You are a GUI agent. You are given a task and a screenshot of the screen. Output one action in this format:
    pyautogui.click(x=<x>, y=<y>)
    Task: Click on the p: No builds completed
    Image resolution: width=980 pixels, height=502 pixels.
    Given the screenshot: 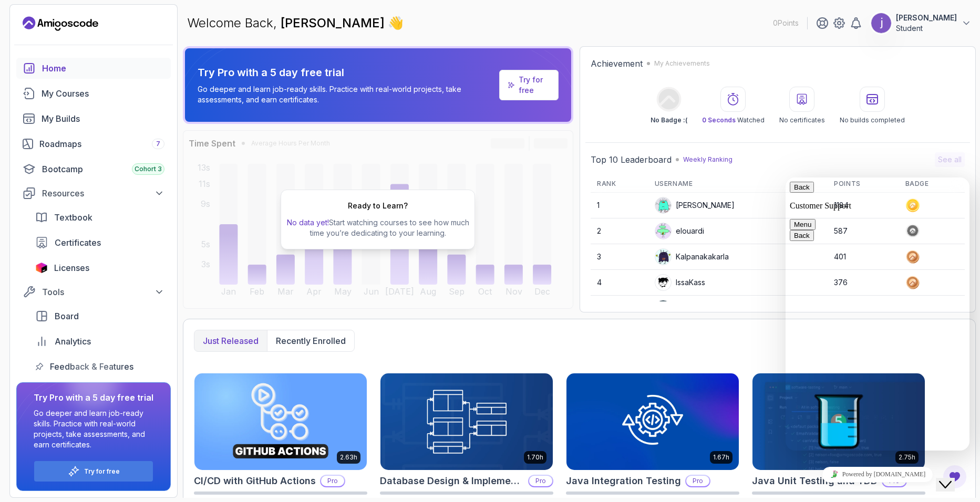 What is the action you would take?
    pyautogui.click(x=872, y=120)
    